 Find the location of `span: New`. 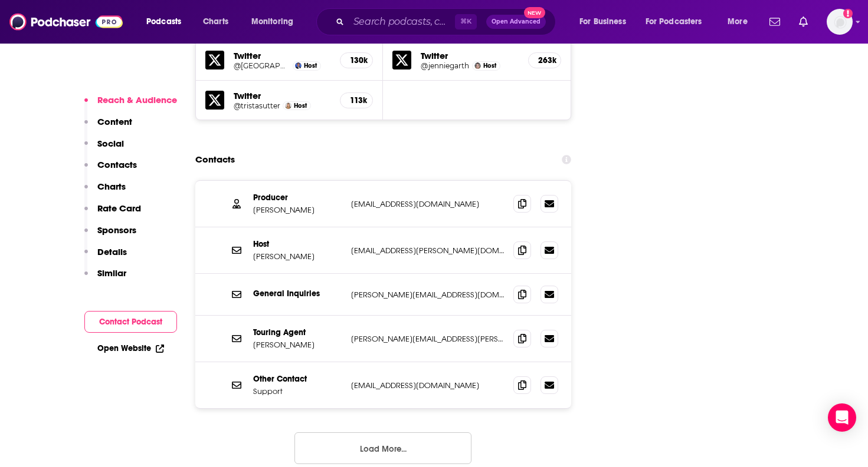

span: New is located at coordinates (534, 13).